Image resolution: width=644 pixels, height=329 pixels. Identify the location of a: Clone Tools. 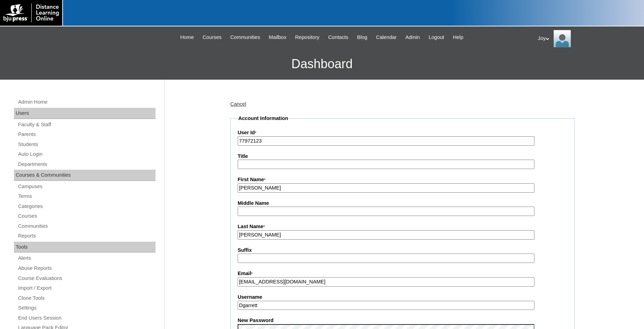
(86, 298).